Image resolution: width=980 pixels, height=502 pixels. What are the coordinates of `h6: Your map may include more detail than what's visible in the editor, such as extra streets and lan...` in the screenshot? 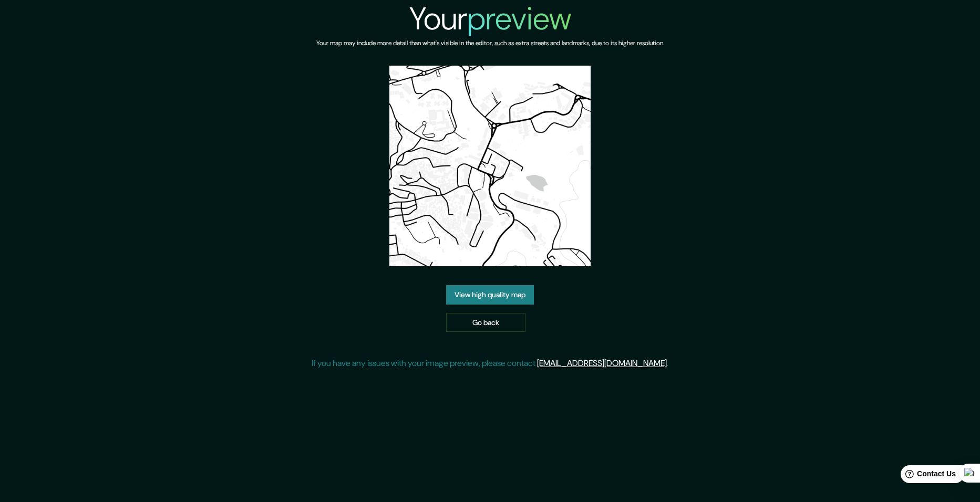 It's located at (490, 43).